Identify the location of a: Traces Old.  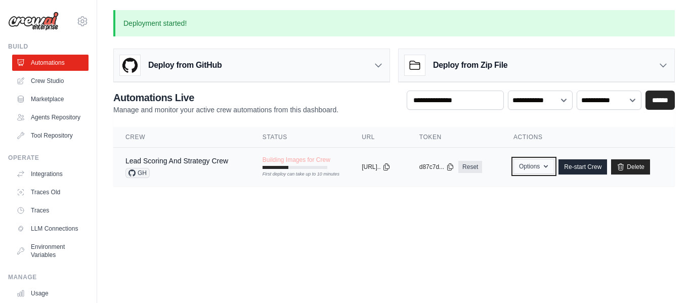
(50, 192).